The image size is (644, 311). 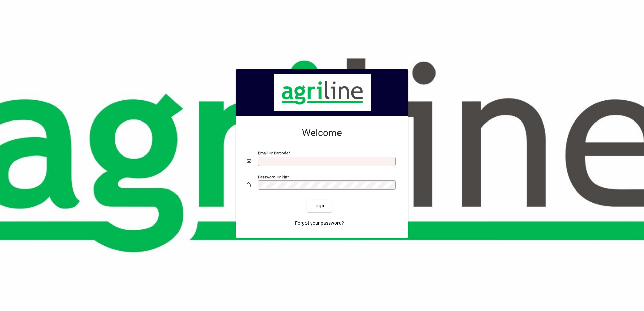 What do you see at coordinates (273, 153) in the screenshot?
I see `mat-label: Email or Barcode` at bounding box center [273, 153].